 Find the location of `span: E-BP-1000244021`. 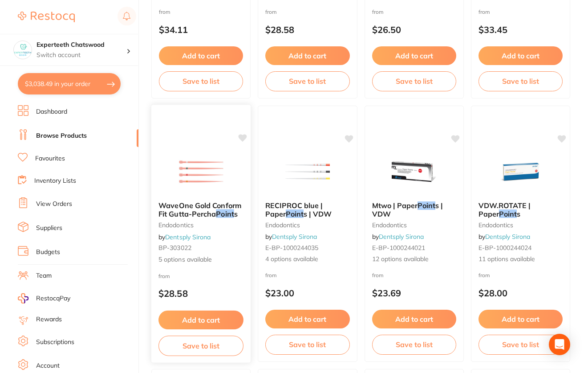

span: E-BP-1000244021 is located at coordinates (398, 248).